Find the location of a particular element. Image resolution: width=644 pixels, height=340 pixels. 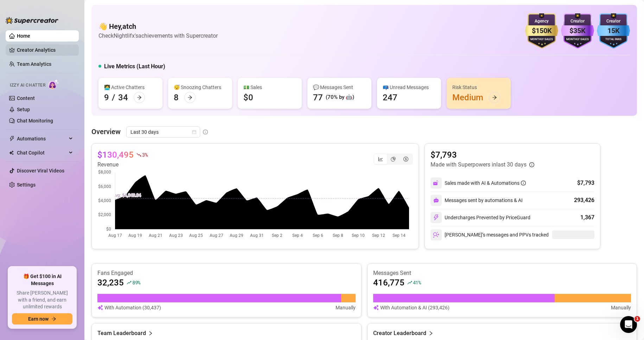

div: segmented control is located at coordinates (393, 159).